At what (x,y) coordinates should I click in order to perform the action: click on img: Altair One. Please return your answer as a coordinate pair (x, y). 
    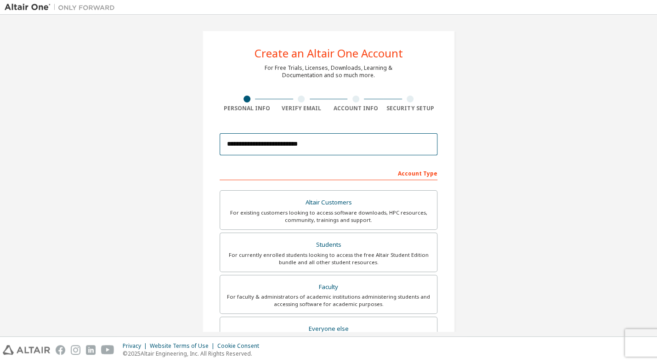
    Looking at the image, I should click on (62, 7).